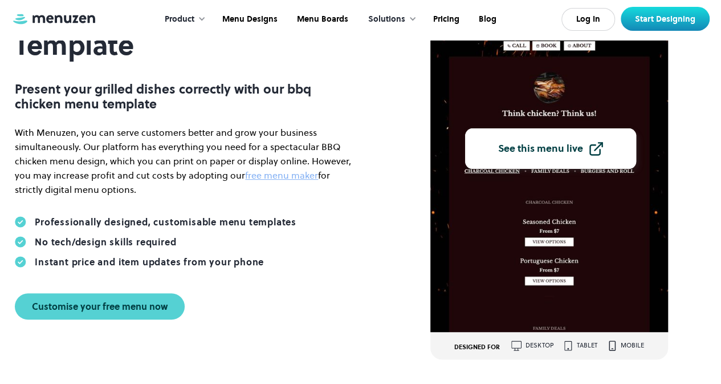  What do you see at coordinates (632, 345) in the screenshot?
I see `div: mobile` at bounding box center [632, 345].